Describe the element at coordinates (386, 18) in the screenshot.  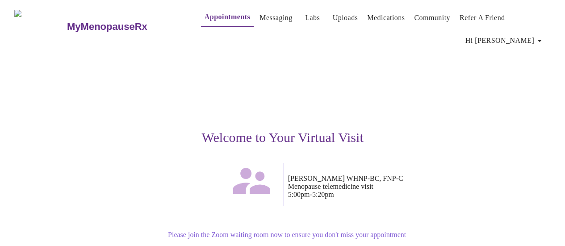
I see `button: Medications` at that location.